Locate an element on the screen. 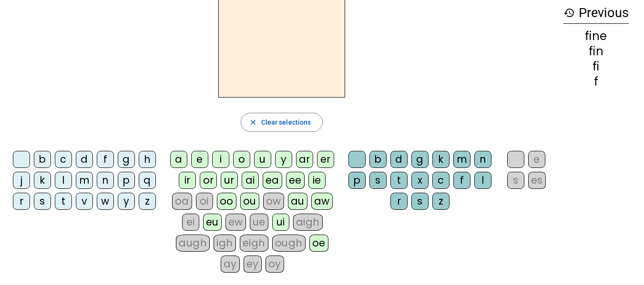  div: er is located at coordinates (326, 159).